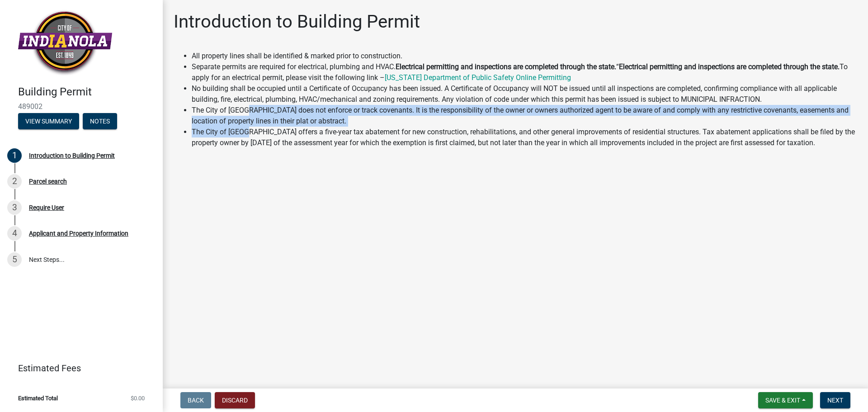 The height and width of the screenshot is (412, 868). I want to click on h1: Introduction to Building Permit, so click(297, 22).